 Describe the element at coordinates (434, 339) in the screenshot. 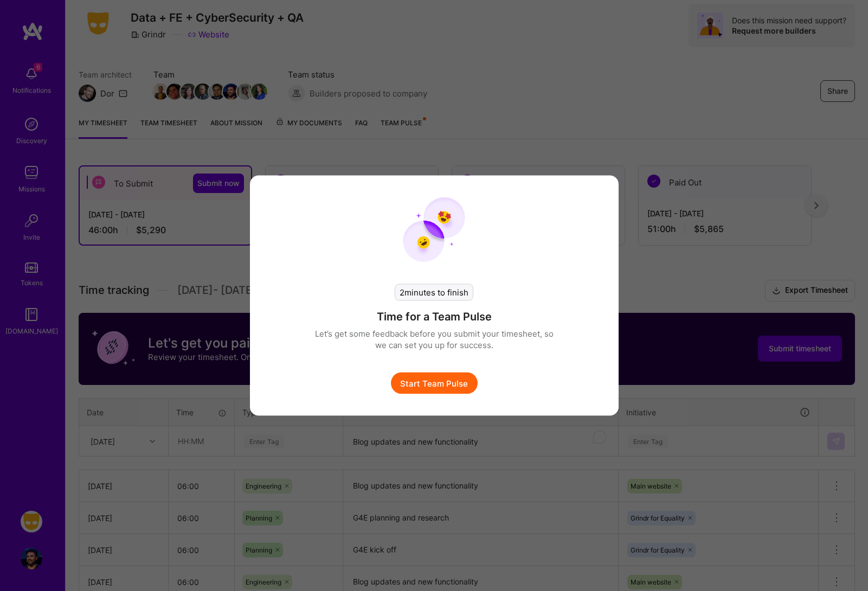

I see `p: Let’s get some feedback before you submit your timesheet, so we can set you up for success.` at that location.